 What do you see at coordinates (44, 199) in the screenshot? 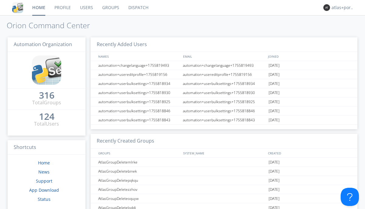
I see `a: Status` at bounding box center [44, 199].